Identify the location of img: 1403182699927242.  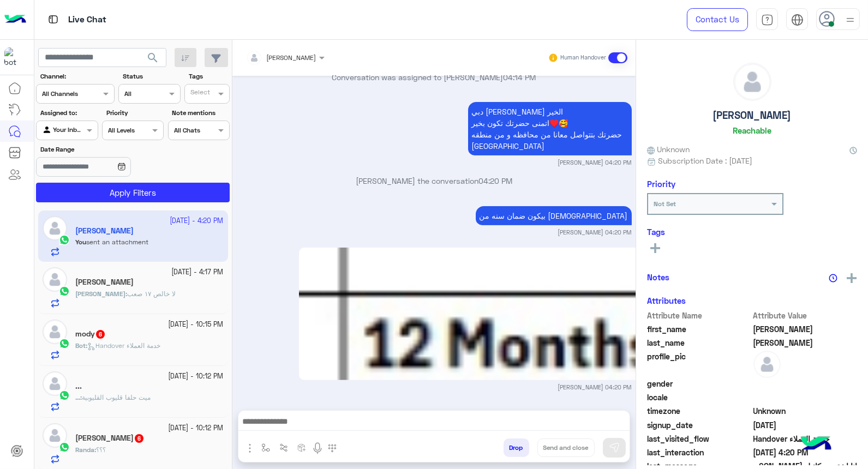
(14, 57).